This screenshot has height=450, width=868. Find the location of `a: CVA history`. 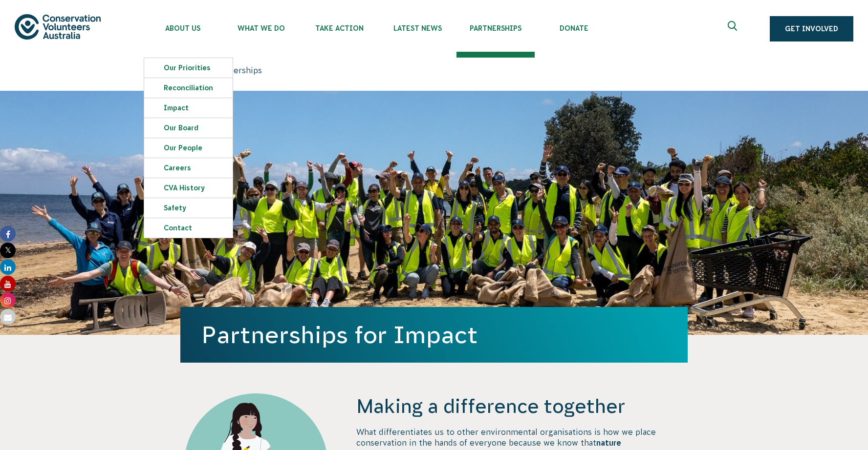

a: CVA history is located at coordinates (188, 188).